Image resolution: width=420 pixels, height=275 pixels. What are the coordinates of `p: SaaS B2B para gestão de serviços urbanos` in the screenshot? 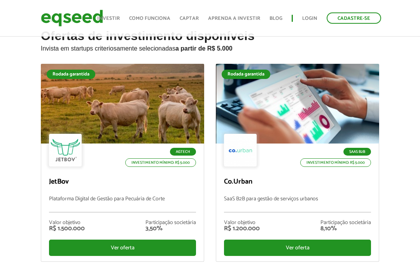 It's located at (297, 204).